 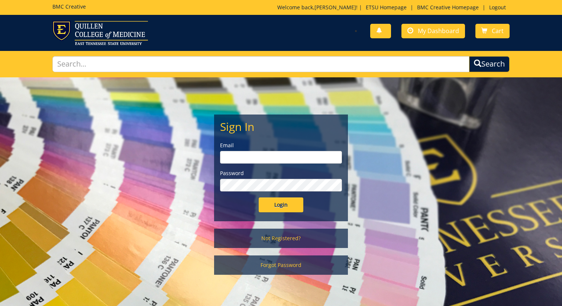 What do you see at coordinates (281, 126) in the screenshot?
I see `h2: Sign In` at bounding box center [281, 126].